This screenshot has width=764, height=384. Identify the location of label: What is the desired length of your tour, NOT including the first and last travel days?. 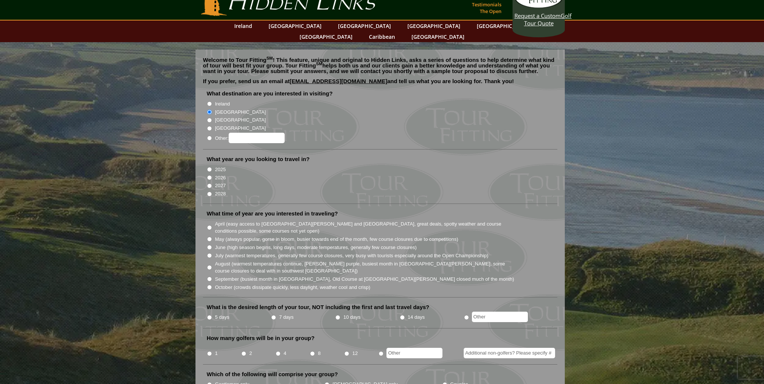
(318, 307).